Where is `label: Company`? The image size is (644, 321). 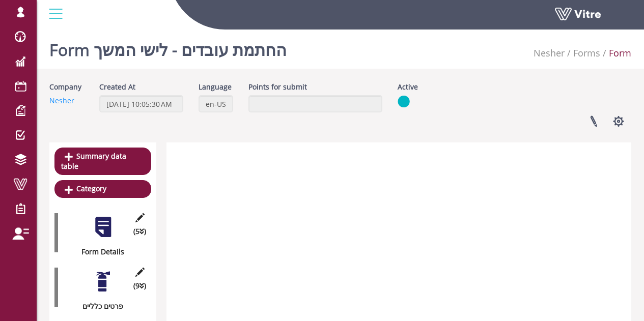
label: Company is located at coordinates (65, 87).